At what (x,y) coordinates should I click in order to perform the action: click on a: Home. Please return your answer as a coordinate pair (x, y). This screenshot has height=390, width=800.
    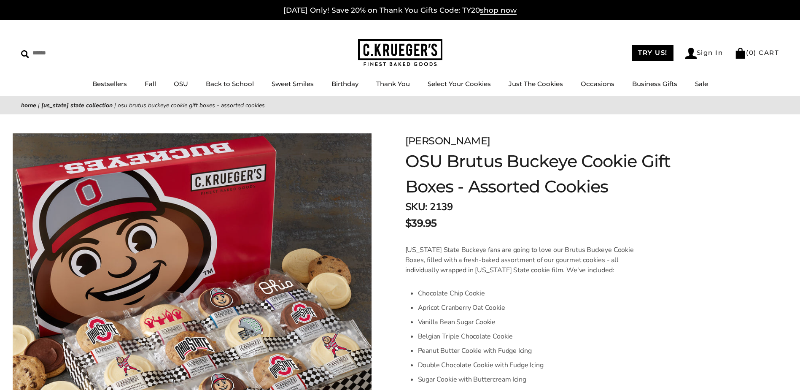
    Looking at the image, I should click on (29, 105).